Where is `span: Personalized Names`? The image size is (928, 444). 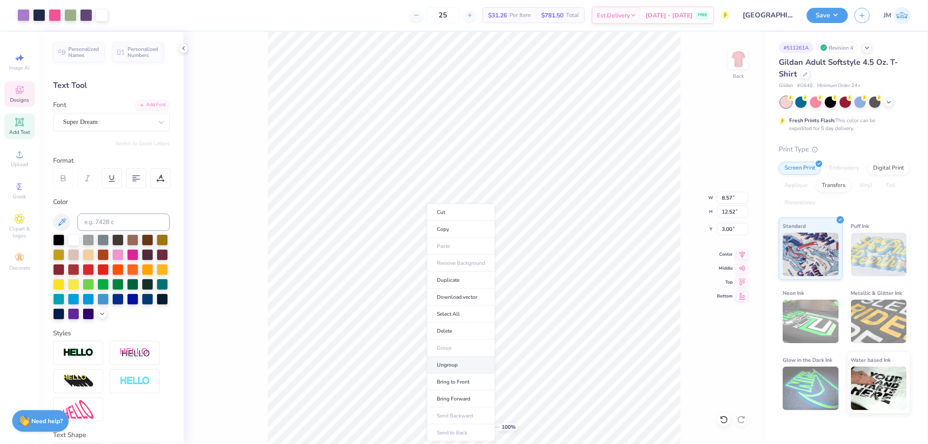
span: Personalized Names is located at coordinates (84, 52).